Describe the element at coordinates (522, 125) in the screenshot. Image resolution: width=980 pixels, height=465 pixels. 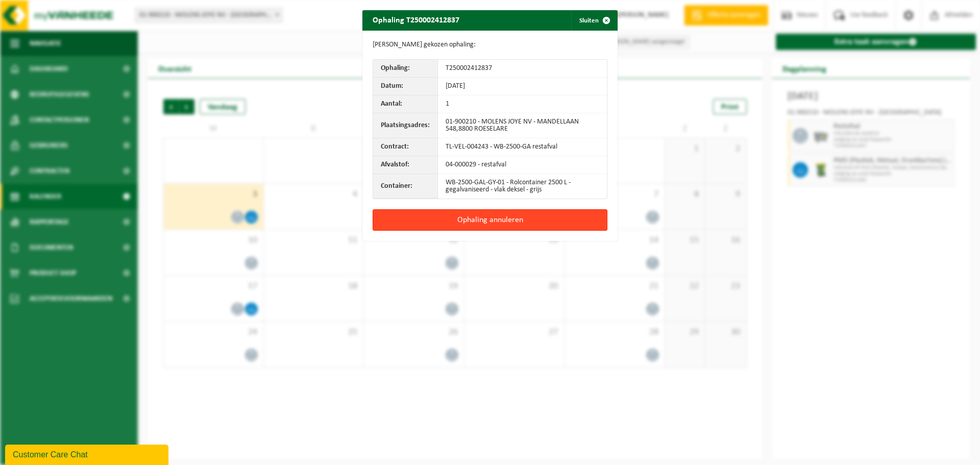
I see `td: 01-900210 - MOLENS JOYE NV - MANDELLAAN 548,8800 ROESELARE` at that location.